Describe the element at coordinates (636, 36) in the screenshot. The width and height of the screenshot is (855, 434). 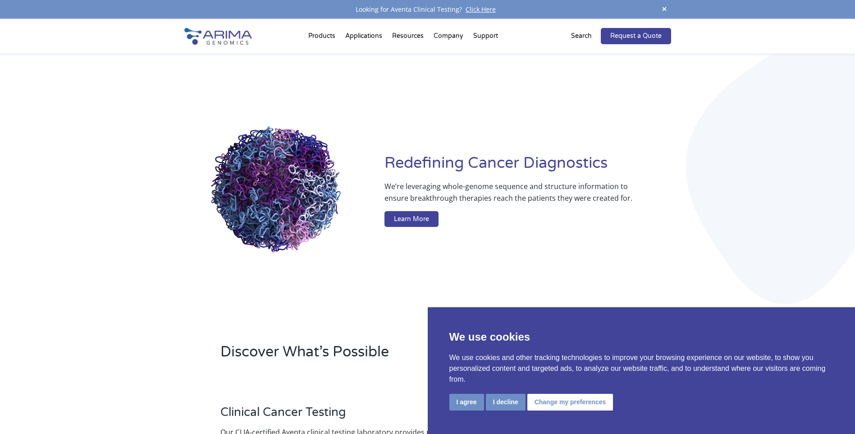
I see `a: Request a Quote` at that location.